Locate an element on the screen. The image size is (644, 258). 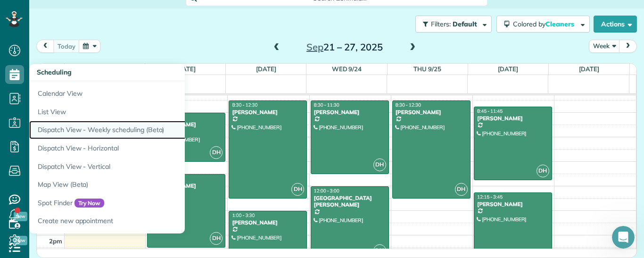
a: List View is located at coordinates (147, 112).